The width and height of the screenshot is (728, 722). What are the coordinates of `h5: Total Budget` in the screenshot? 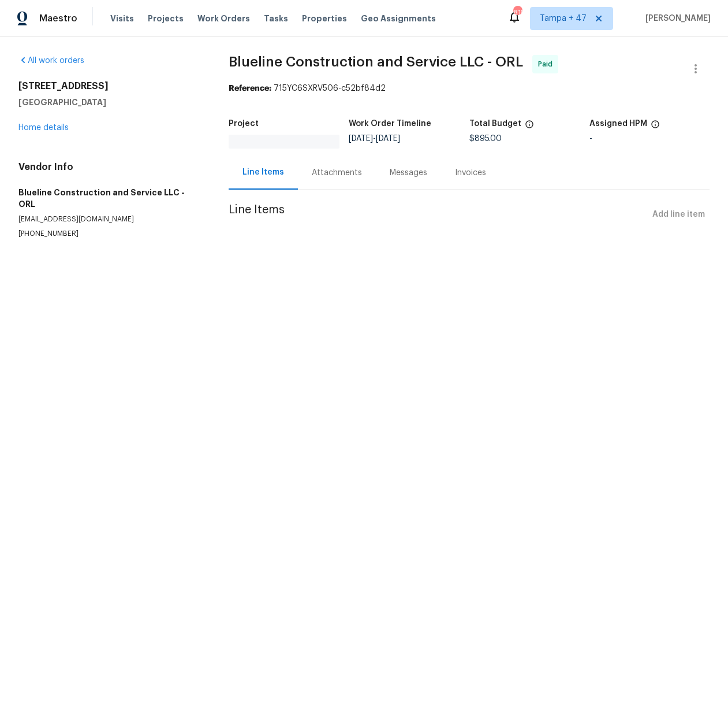 It's located at (495, 124).